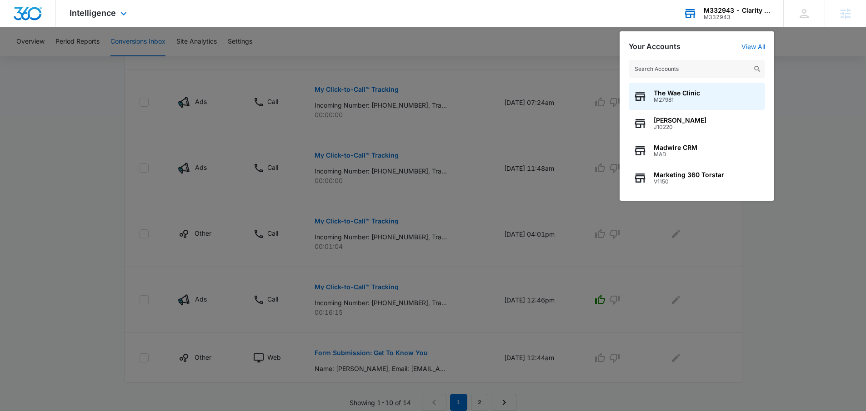 Image resolution: width=866 pixels, height=411 pixels. Describe the element at coordinates (675, 155) in the screenshot. I see `span: MAD` at that location.